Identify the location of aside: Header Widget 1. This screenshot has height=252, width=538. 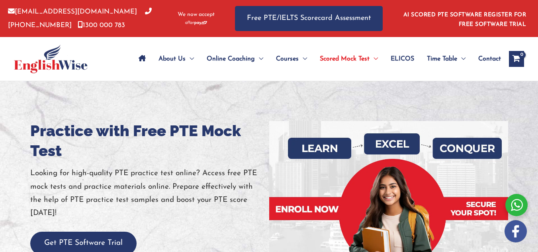
(465, 18).